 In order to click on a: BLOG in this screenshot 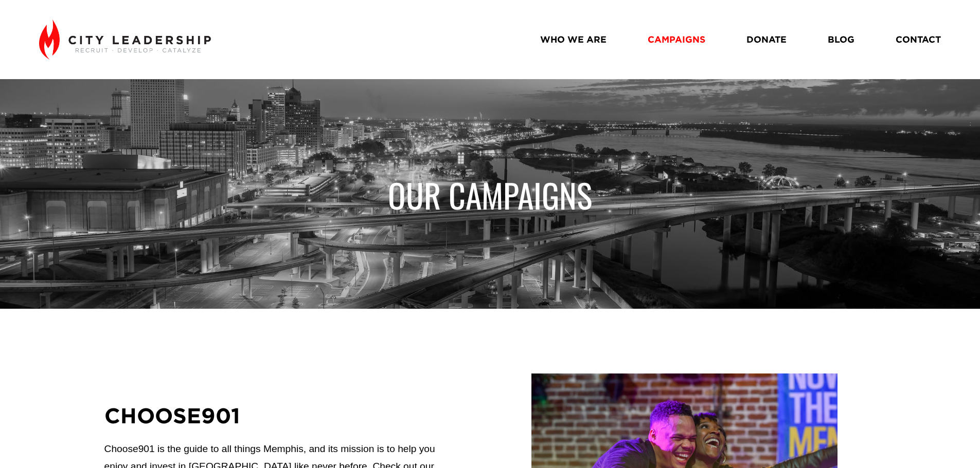, I will do `click(841, 39)`.